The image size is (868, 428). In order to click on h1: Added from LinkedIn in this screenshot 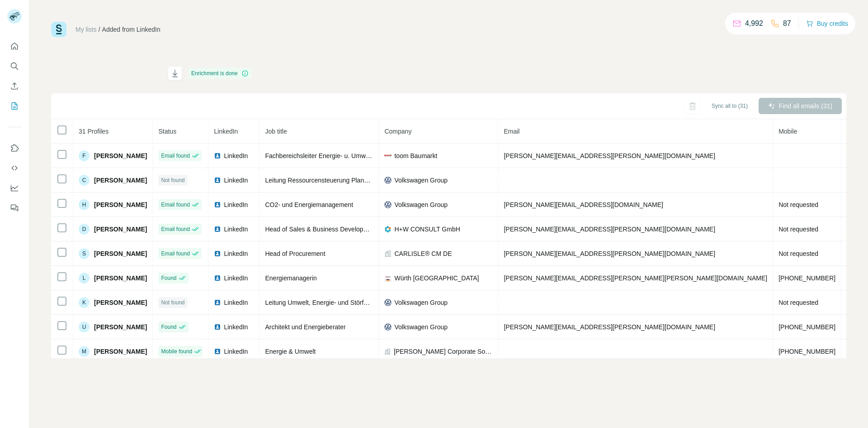, I will do `click(105, 73)`.